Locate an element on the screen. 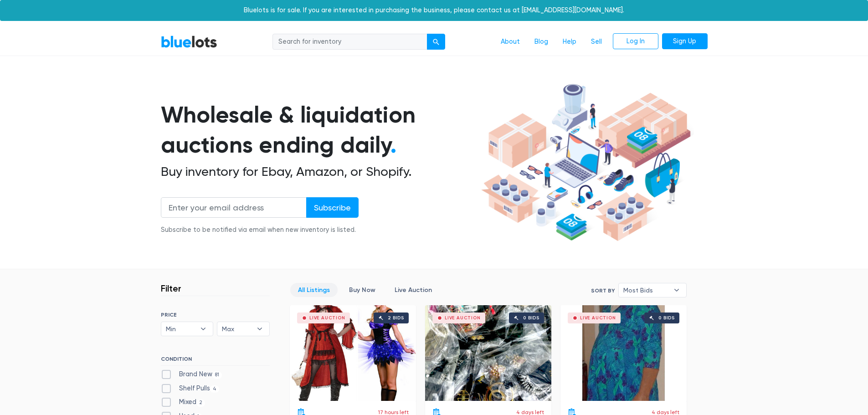 The image size is (868, 415). div: Subscribe to be notified via email when new inventory is listed. is located at coordinates (260, 230).